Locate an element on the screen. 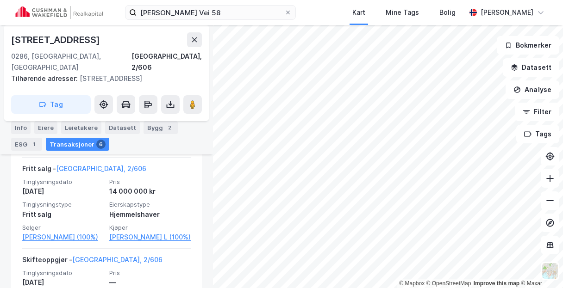 The height and width of the screenshot is (288, 563). button: Tags is located at coordinates (537, 134).